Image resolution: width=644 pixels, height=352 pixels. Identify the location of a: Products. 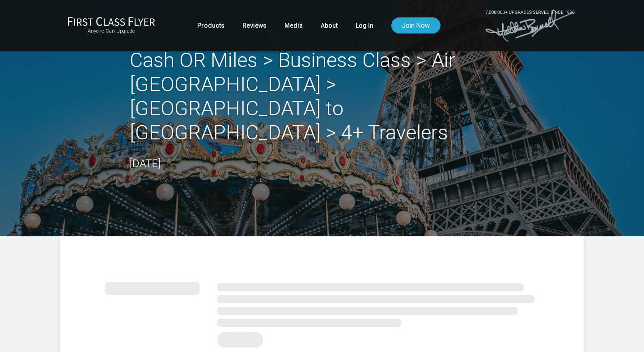
(211, 25).